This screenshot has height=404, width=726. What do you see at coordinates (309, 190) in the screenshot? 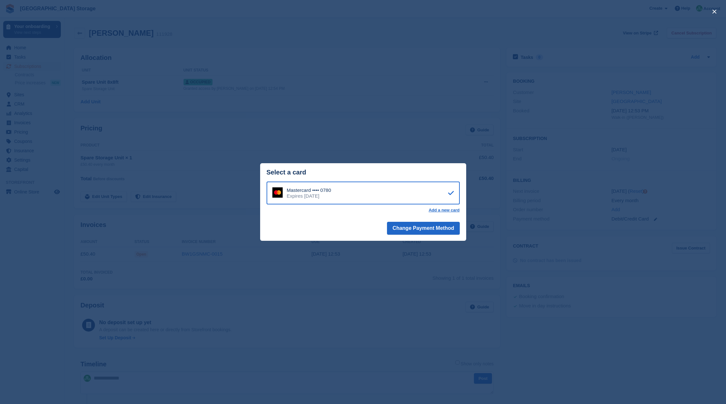
I see `div: Mastercard •••• 0780` at bounding box center [309, 190].